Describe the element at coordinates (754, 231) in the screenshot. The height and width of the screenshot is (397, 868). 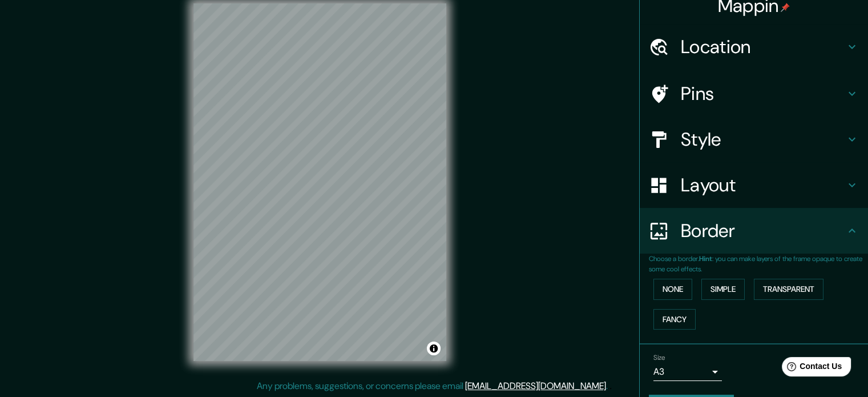
I see `div: Border` at that location.